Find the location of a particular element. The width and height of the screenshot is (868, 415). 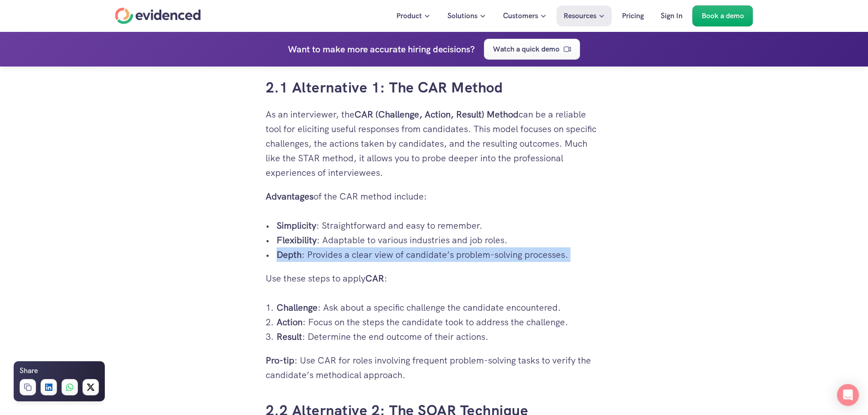

p: Book a demo is located at coordinates (723, 16).